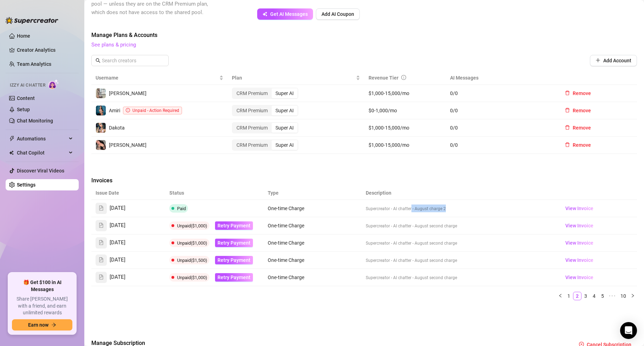  What do you see at coordinates (569, 296) in the screenshot?
I see `li: 1` at bounding box center [569, 296].